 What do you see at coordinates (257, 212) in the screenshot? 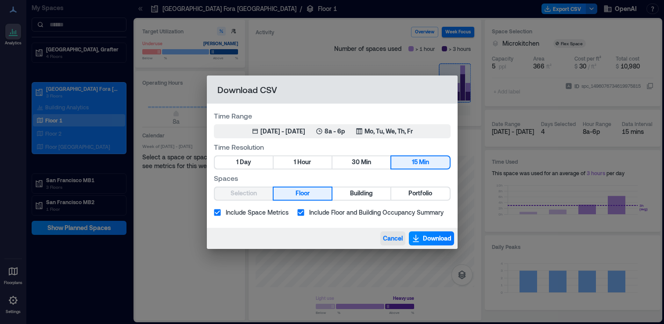
I see `span: Include Space Metrics` at bounding box center [257, 212].